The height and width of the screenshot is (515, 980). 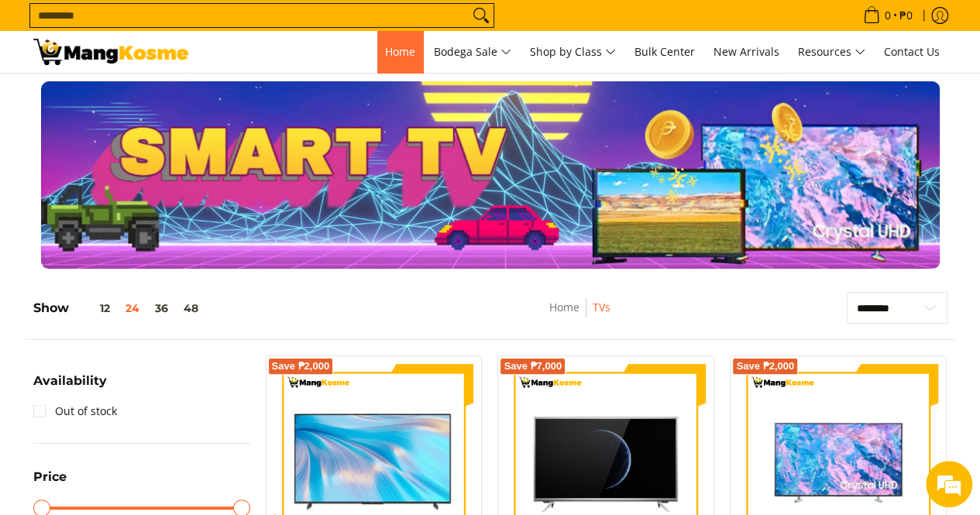 I want to click on button: 36, so click(x=161, y=308).